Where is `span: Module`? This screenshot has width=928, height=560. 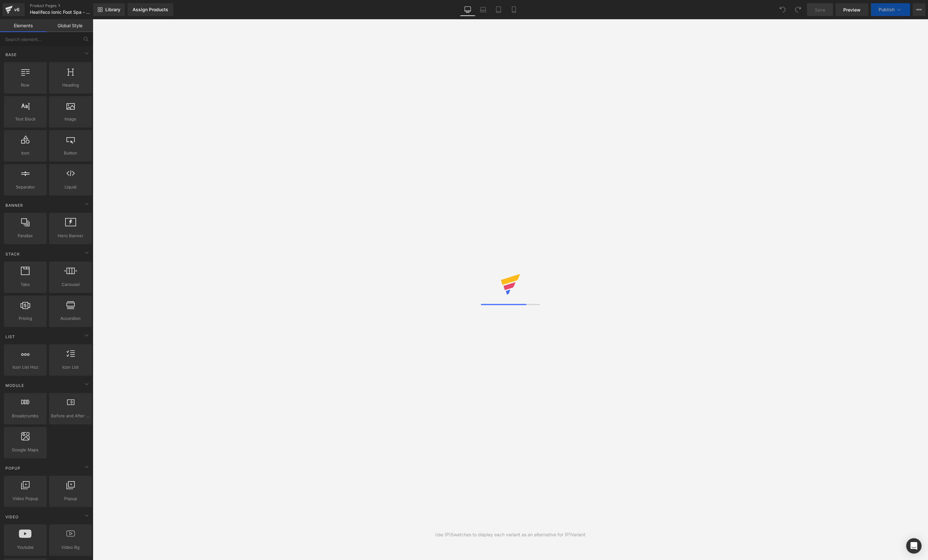
span: Module is located at coordinates (15, 385).